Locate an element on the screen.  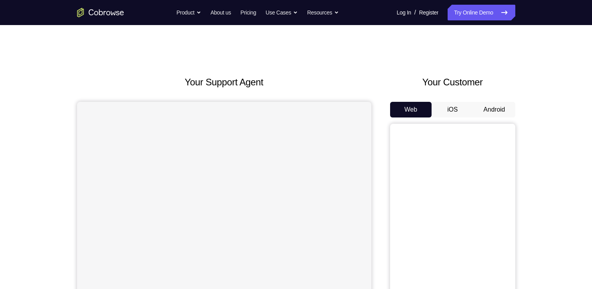
button: Android is located at coordinates (494, 110).